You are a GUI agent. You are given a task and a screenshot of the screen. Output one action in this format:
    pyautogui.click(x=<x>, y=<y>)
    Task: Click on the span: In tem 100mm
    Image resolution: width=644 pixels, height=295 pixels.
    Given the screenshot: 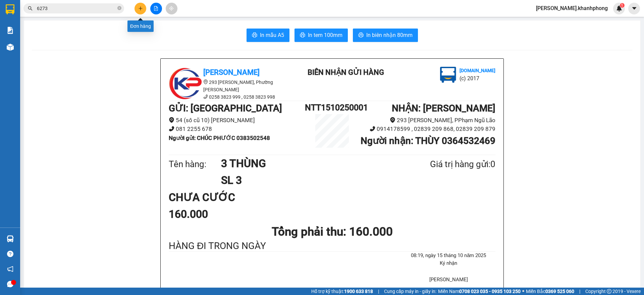 What is the action you would take?
    pyautogui.click(x=325, y=35)
    